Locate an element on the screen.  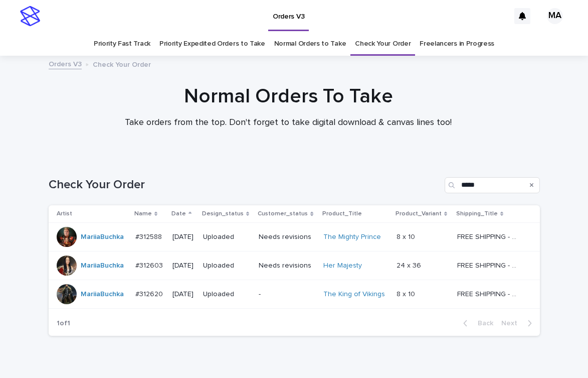
a: Freelancers in Progress is located at coordinates (457, 44).